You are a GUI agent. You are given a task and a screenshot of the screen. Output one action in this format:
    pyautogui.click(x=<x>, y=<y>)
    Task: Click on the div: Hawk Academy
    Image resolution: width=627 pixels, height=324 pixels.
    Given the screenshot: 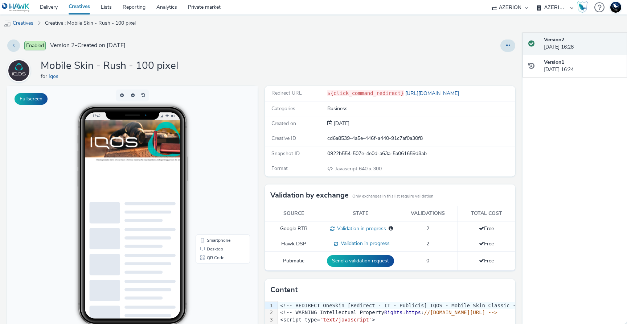 What is the action you would take?
    pyautogui.click(x=582, y=7)
    